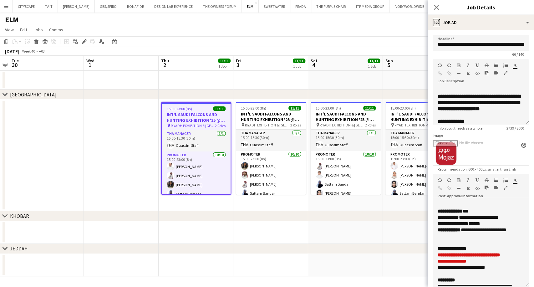 The height and width of the screenshot is (287, 534). What do you see at coordinates (23, 30) in the screenshot?
I see `span: Edit` at bounding box center [23, 30].